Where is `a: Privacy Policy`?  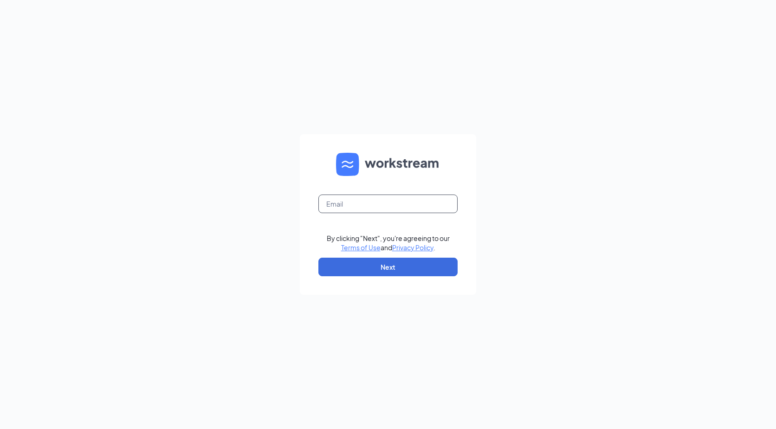 a: Privacy Policy is located at coordinates (412, 247).